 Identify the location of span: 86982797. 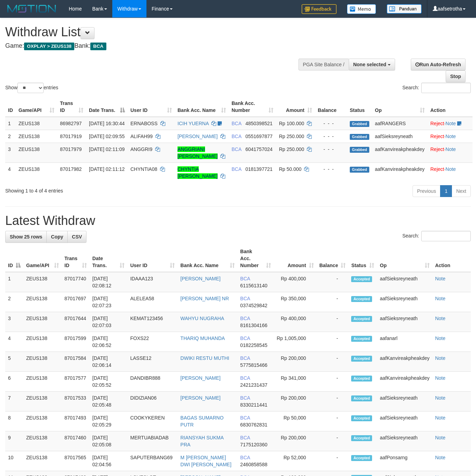
(71, 124).